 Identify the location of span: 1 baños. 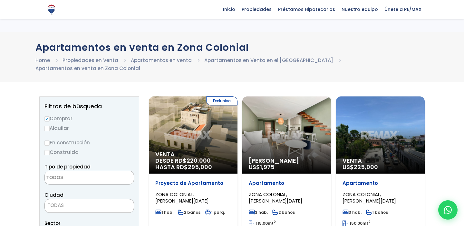
(377, 213).